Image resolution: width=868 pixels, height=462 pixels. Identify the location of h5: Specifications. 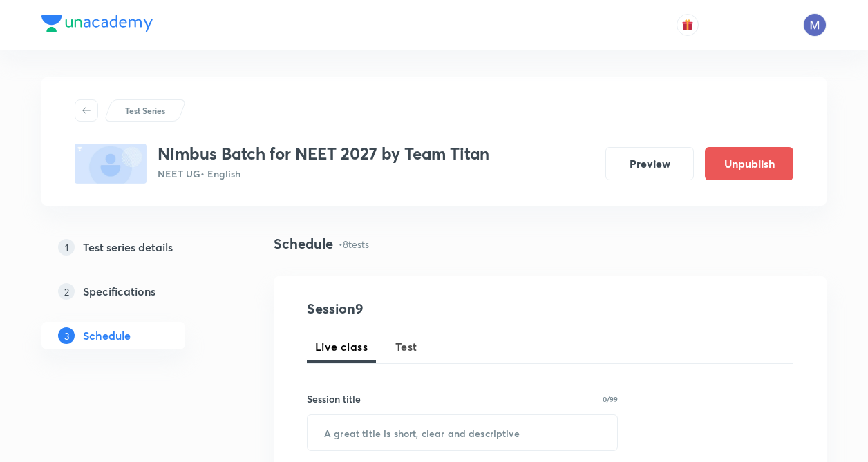
(119, 291).